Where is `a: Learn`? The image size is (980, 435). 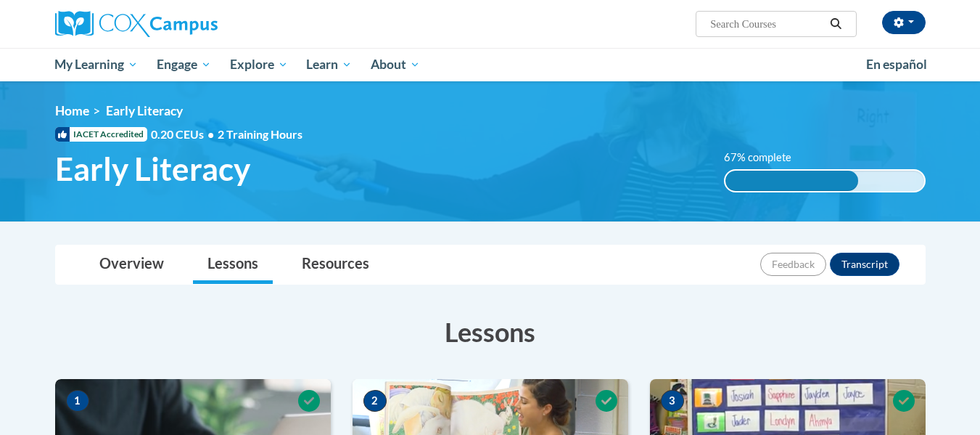
a: Learn is located at coordinates (328, 65).